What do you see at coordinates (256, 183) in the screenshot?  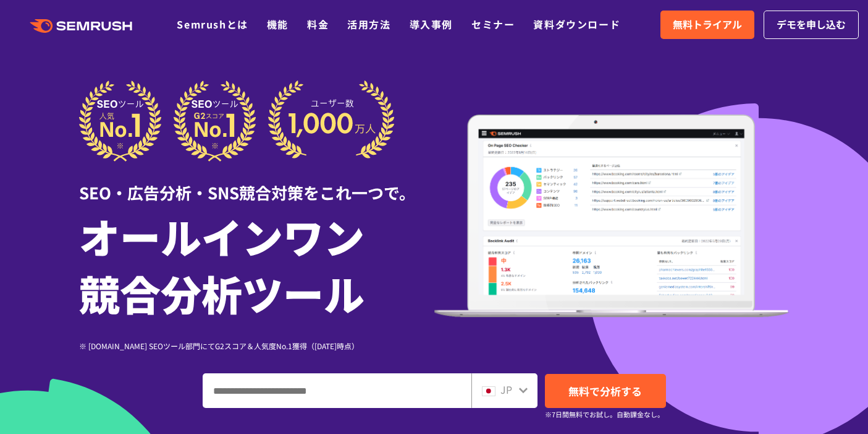 I see `div: SEO・広告分析・SNS競合対策をこれ一つで。` at bounding box center [256, 183].